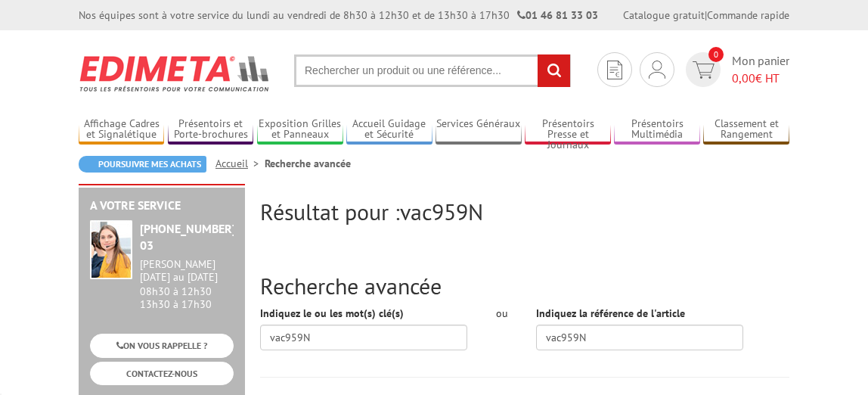  What do you see at coordinates (332, 313) in the screenshot?
I see `label: Indiquez le ou les mot(s) clé(s)` at bounding box center [332, 313].